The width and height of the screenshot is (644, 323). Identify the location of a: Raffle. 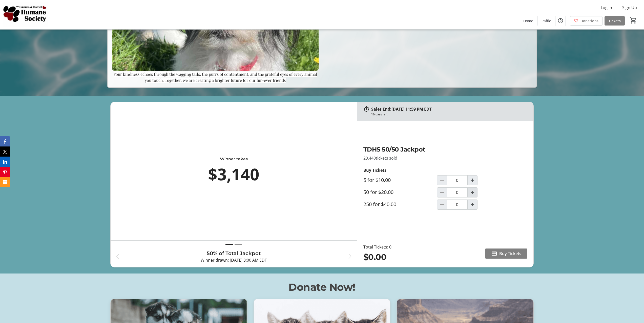
(546, 21).